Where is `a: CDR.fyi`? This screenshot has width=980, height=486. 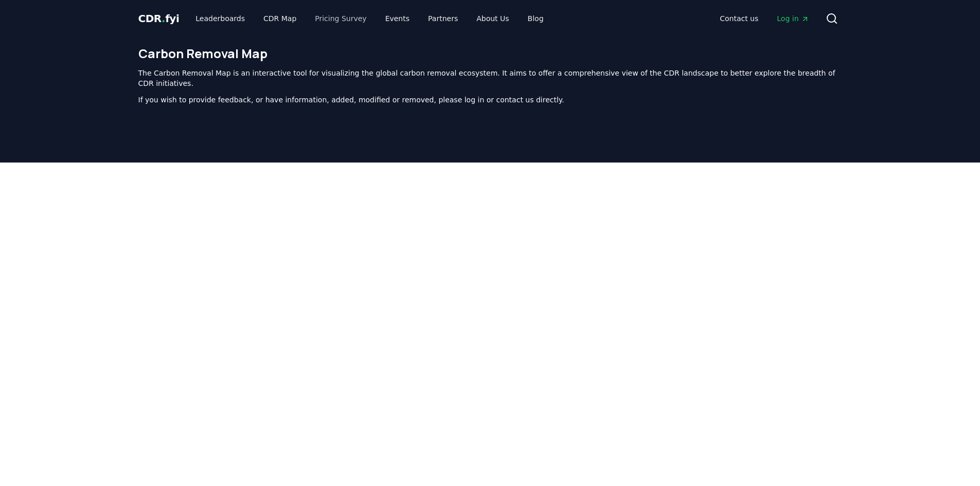 a: CDR.fyi is located at coordinates (159, 19).